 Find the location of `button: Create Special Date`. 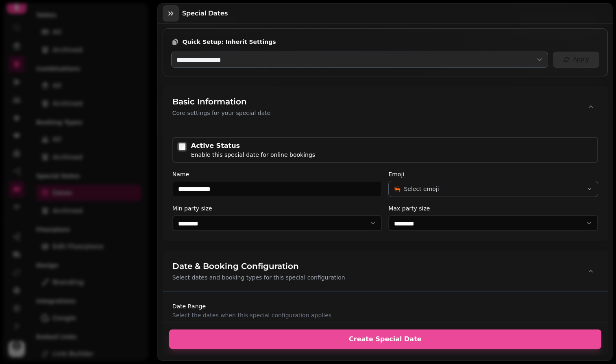

button: Create Special Date is located at coordinates (385, 339).